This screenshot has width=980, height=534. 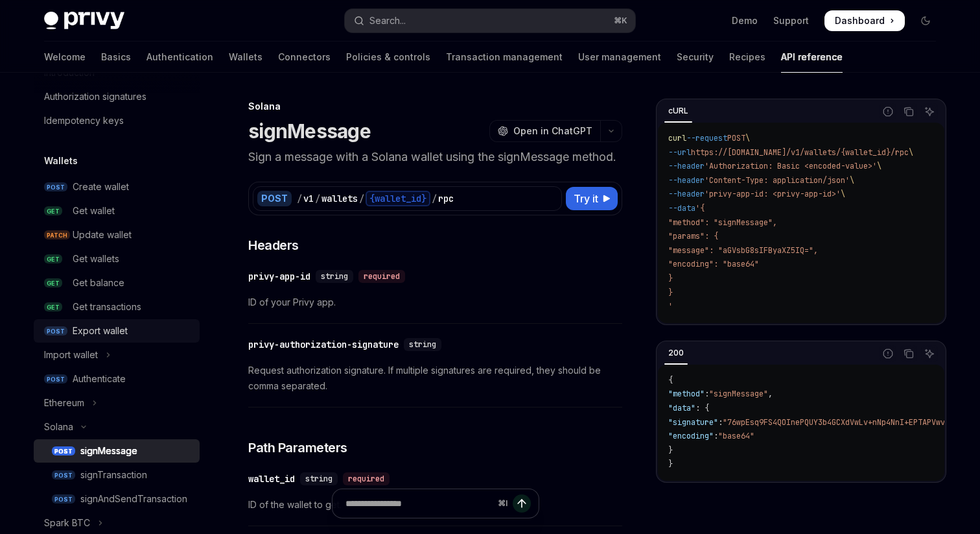 I want to click on a: Authentication, so click(x=179, y=57).